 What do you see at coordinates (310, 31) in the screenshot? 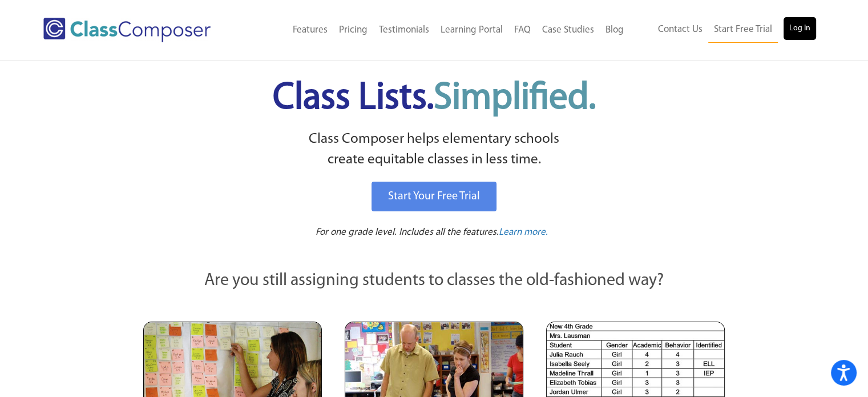
I see `a: Features` at bounding box center [310, 31].